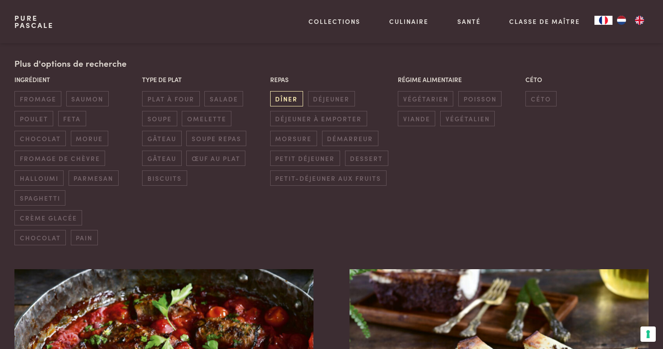 The height and width of the screenshot is (349, 663). What do you see at coordinates (286, 98) in the screenshot?
I see `span: dîner` at bounding box center [286, 98].